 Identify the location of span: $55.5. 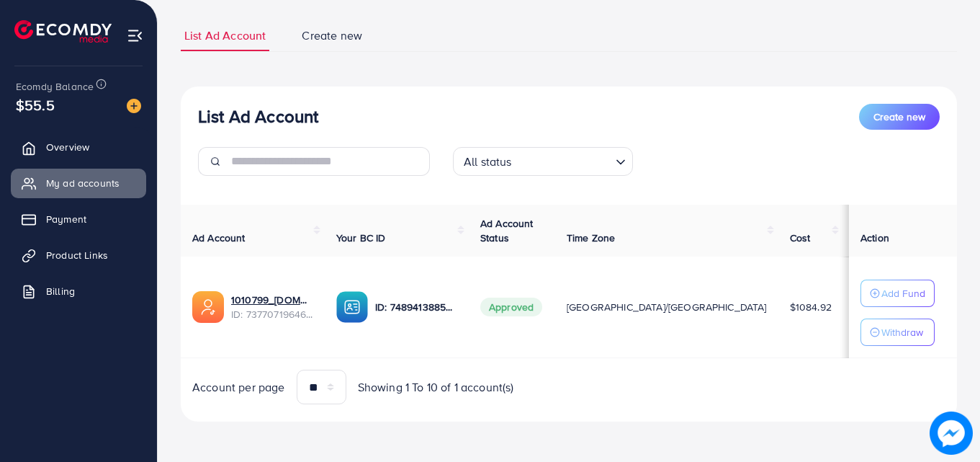
(35, 105).